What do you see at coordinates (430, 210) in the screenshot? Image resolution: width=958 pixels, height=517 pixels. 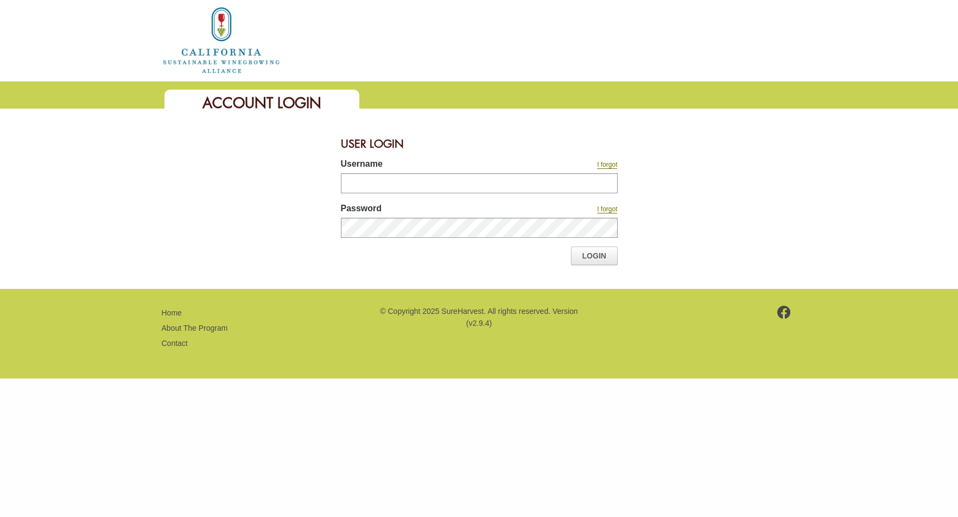 I see `label: Password` at bounding box center [430, 210].